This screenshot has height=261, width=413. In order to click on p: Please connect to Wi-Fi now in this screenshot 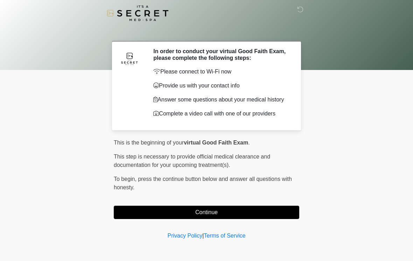, I will do `click(221, 72)`.